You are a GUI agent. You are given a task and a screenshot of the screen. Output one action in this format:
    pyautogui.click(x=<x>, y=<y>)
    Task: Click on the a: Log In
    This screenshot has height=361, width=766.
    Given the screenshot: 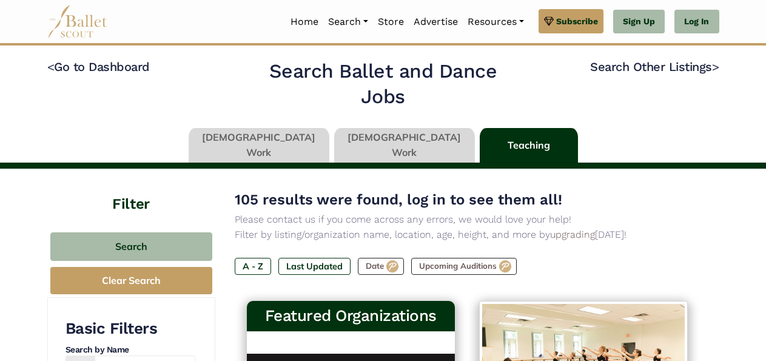 What is the action you would take?
    pyautogui.click(x=696, y=22)
    